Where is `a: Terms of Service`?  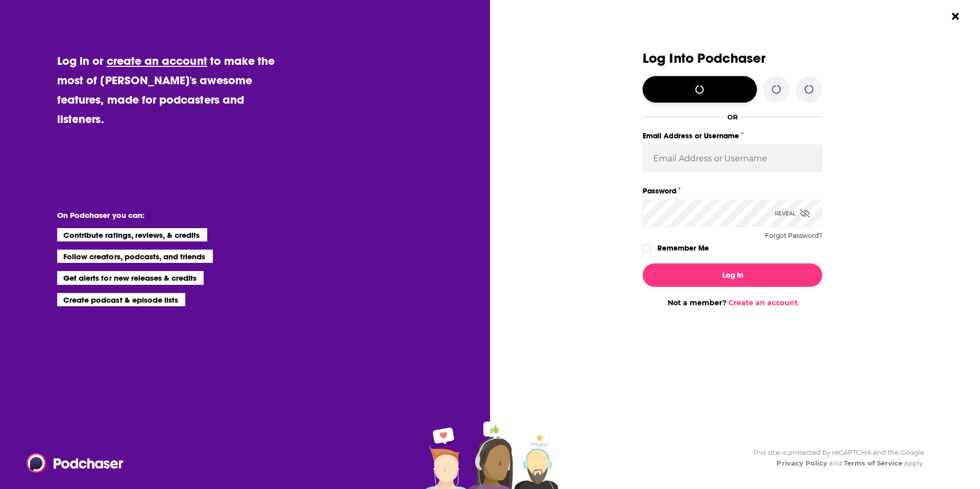 a: Terms of Service is located at coordinates (873, 463).